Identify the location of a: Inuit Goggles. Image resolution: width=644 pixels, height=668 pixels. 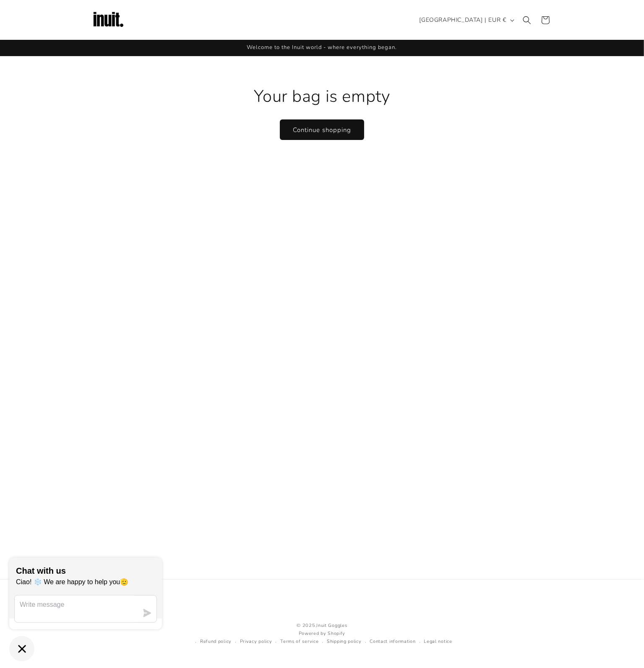
(331, 625).